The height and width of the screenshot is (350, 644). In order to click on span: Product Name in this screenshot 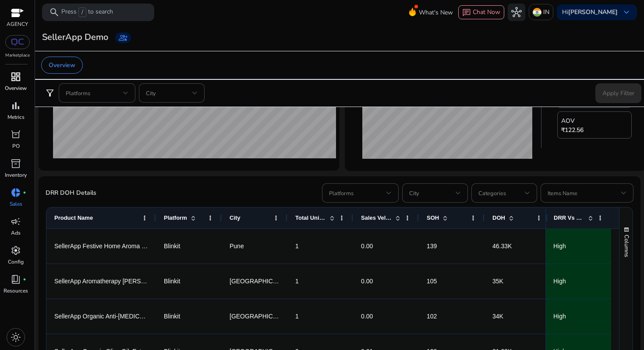, I will do `click(74, 218)`.